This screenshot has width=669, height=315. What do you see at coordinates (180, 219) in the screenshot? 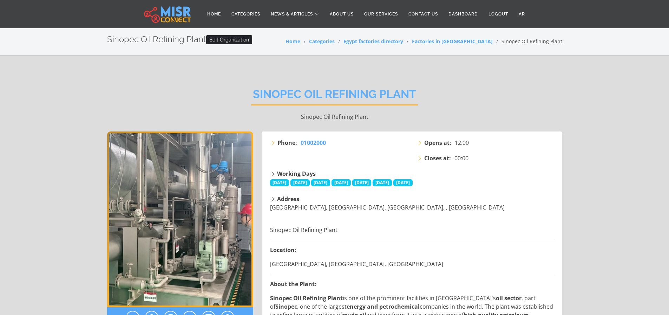
I see `div: 1 / 1` at bounding box center [180, 219].